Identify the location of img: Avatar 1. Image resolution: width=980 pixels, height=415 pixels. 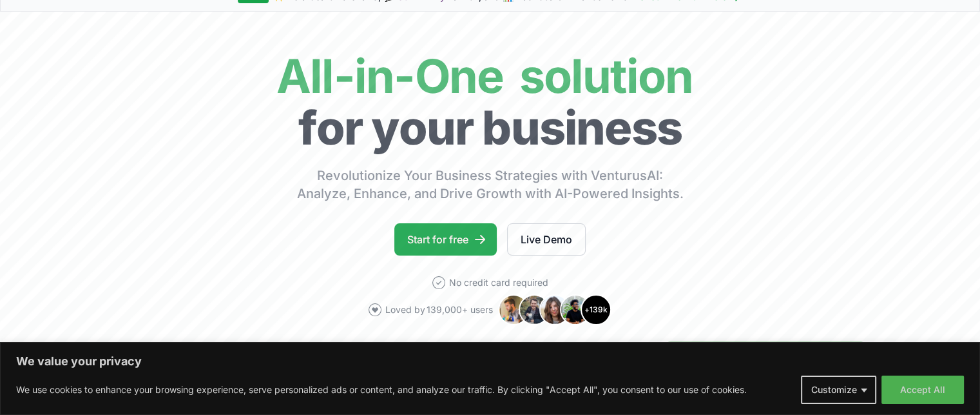
(513, 310).